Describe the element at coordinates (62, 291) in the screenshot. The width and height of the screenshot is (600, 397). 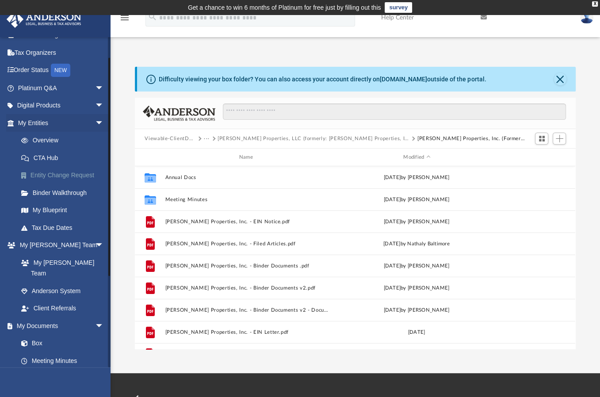
I see `a: Anderson System` at that location.